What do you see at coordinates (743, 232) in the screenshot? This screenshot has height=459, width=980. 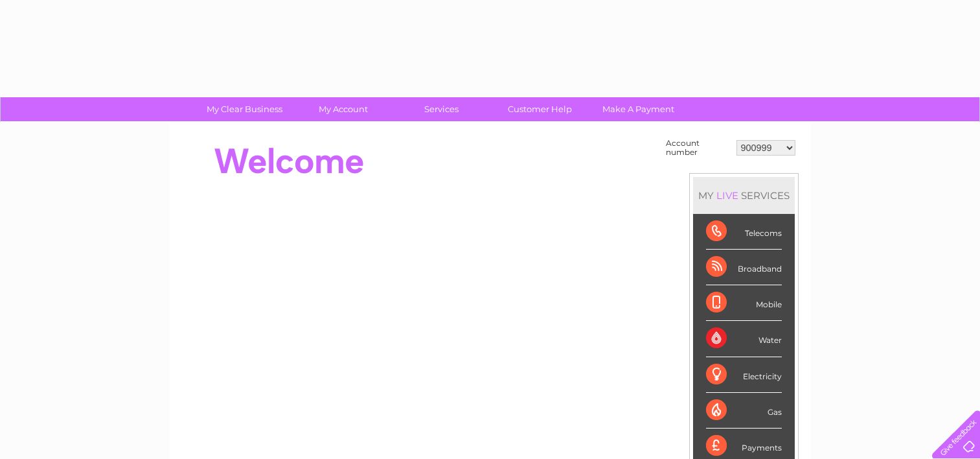 I see `div: Telecoms` at bounding box center [743, 232].